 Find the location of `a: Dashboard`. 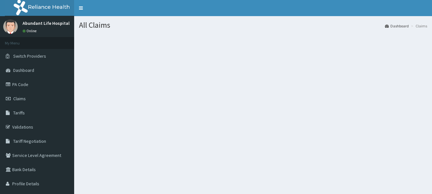

a: Dashboard is located at coordinates (397, 26).